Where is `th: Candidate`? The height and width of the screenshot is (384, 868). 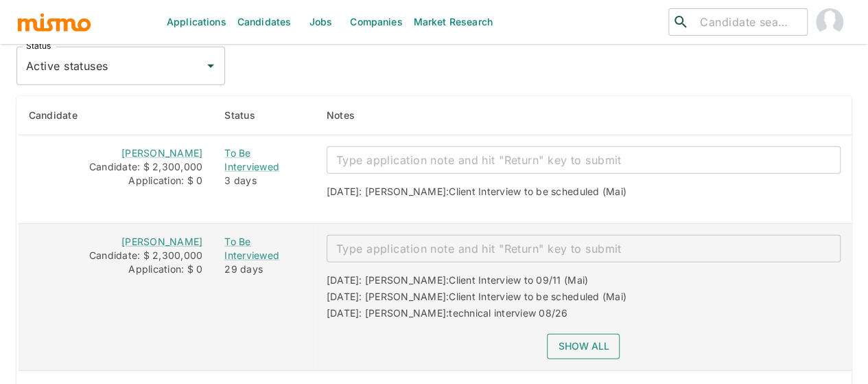 th: Candidate is located at coordinates (116, 116).